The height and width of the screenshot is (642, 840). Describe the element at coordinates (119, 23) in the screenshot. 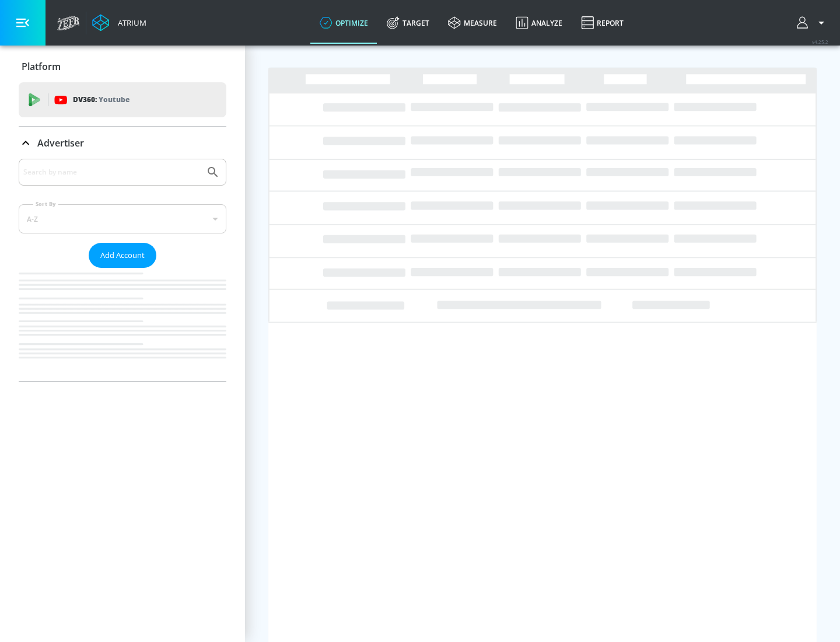

I see `a: Atrium` at that location.